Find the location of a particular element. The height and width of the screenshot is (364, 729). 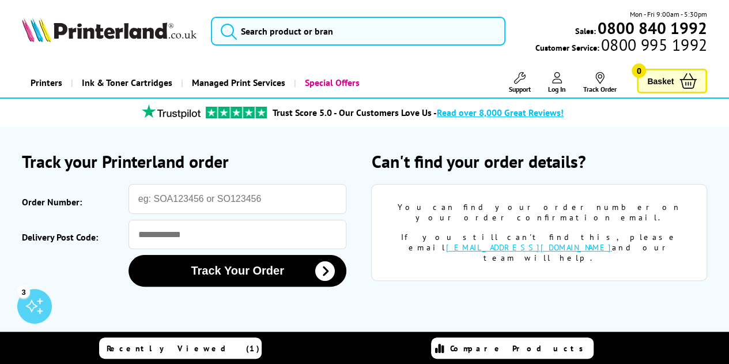

a: Support is located at coordinates (520, 82).